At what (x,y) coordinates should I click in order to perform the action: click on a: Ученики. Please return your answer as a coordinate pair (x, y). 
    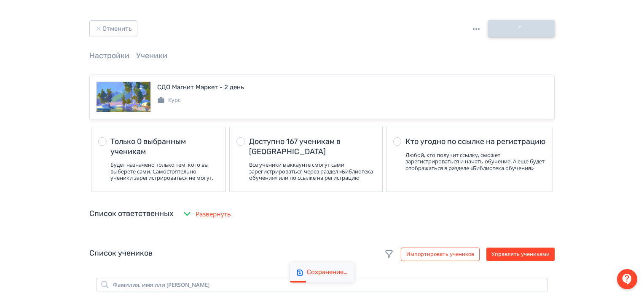
    Looking at the image, I should click on (152, 56).